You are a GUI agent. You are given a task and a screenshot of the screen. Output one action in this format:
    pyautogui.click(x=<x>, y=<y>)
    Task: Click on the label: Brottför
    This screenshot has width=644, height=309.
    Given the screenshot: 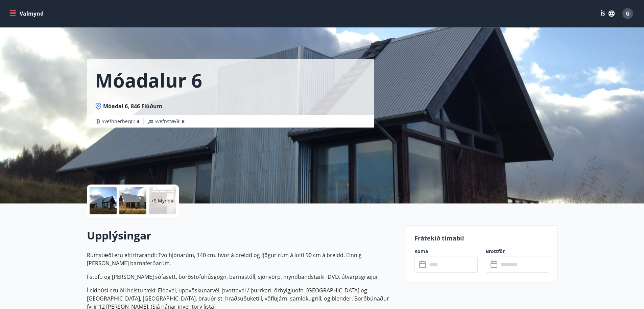 What is the action you would take?
    pyautogui.click(x=518, y=251)
    